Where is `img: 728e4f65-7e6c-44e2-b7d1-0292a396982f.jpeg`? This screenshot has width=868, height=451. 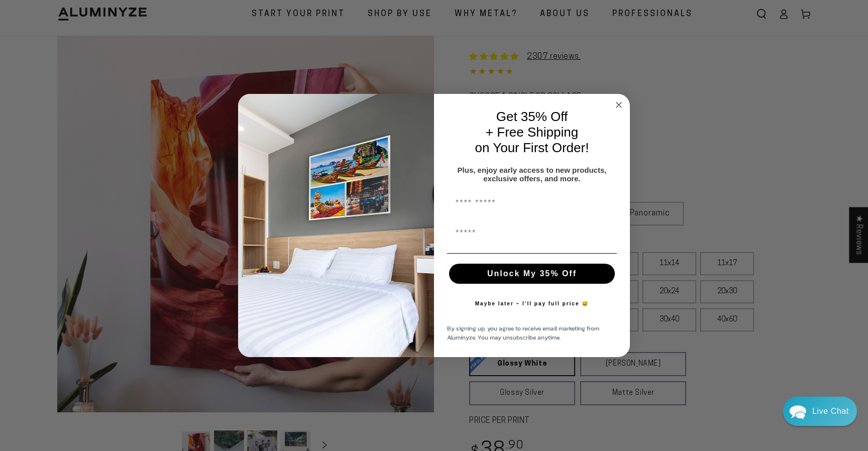 img: 728e4f65-7e6c-44e2-b7d1-0292a396982f.jpeg is located at coordinates (336, 226).